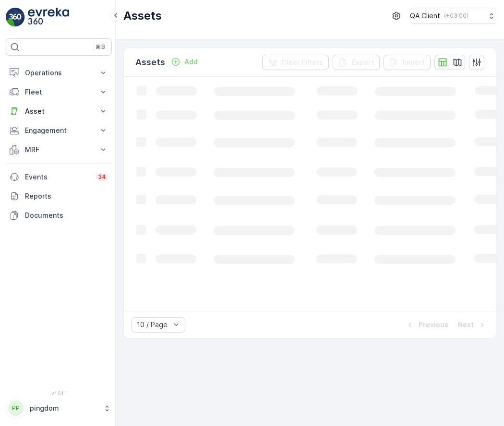 The width and height of the screenshot is (504, 426). I want to click on p: Import, so click(414, 62).